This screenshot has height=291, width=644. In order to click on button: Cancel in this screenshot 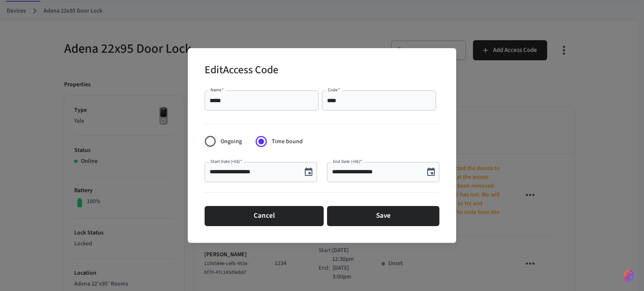, I will do `click(264, 216)`.